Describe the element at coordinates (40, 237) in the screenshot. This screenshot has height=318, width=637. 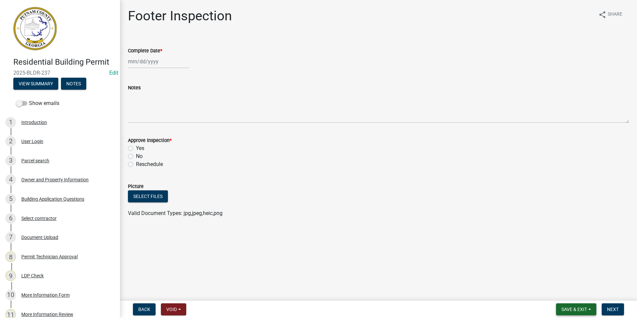
I see `div: Document Upload` at that location.